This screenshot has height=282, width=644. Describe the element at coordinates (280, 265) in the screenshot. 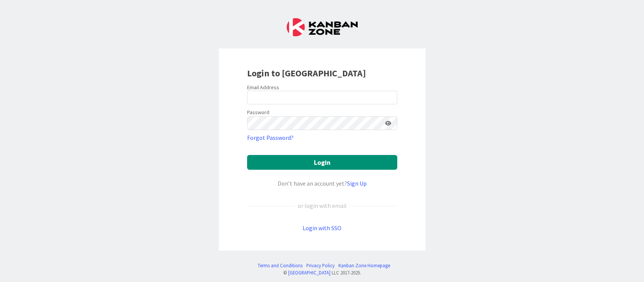

I see `a: Terms and Conditions` at that location.